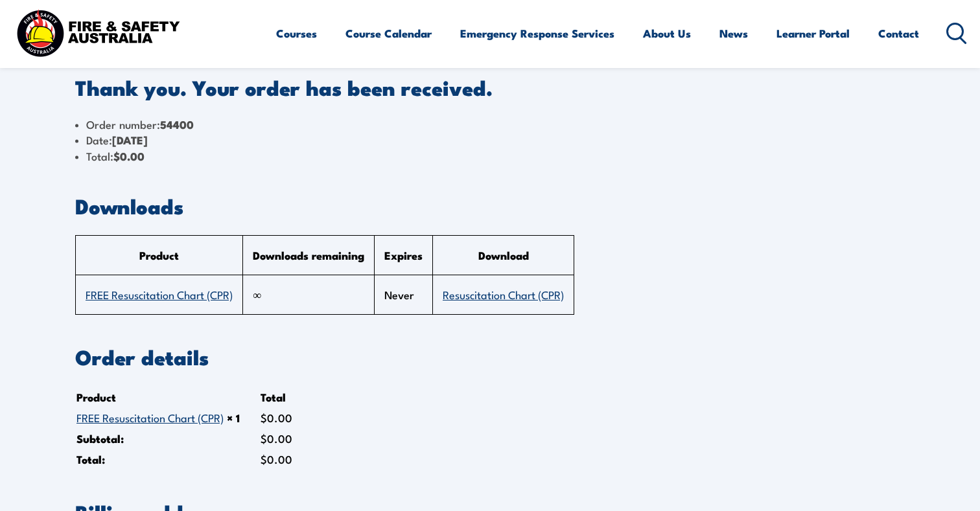 The height and width of the screenshot is (511, 980). Describe the element at coordinates (490, 357) in the screenshot. I see `h2: Order details` at that location.